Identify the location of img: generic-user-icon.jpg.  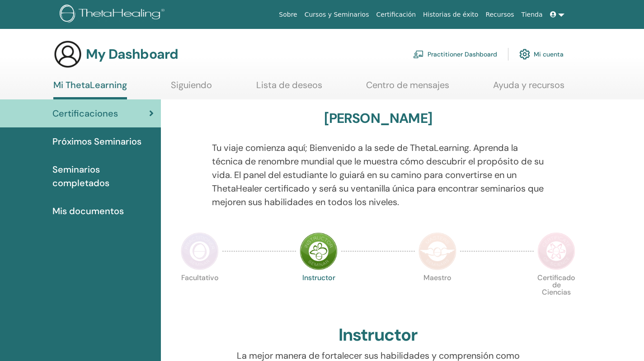
(68, 54).